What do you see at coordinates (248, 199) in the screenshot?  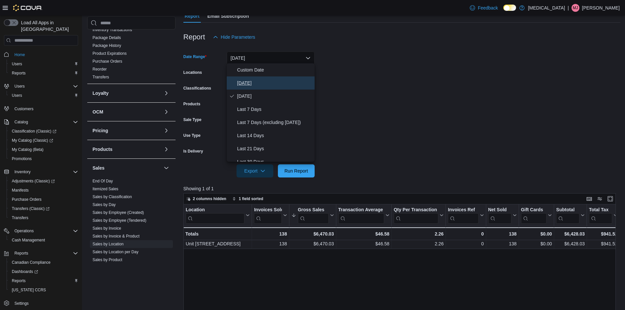 I see `button: 1 field sorted` at bounding box center [248, 199].